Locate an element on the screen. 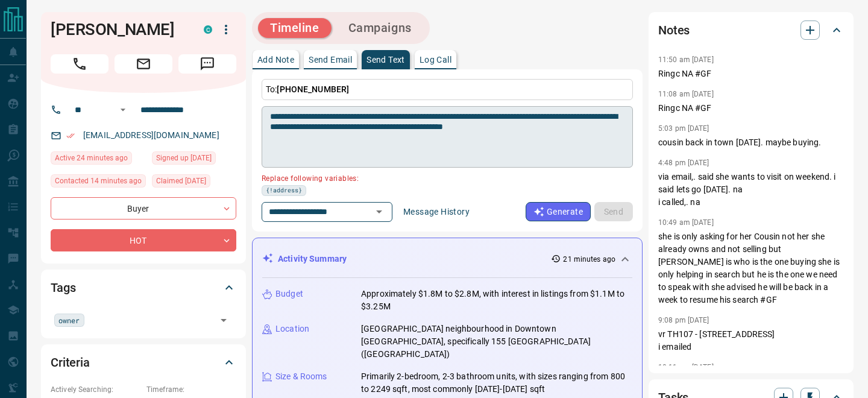 The height and width of the screenshot is (398, 868). p: 21 minutes ago is located at coordinates (589, 259).